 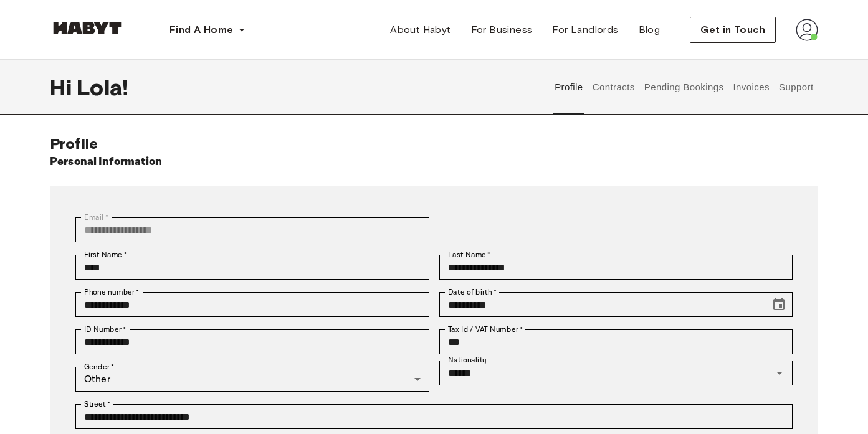 I want to click on a: About Habyt, so click(x=420, y=30).